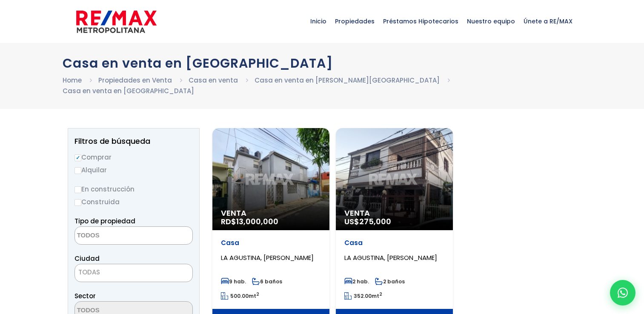 The image size is (644, 314). Describe the element at coordinates (135, 80) in the screenshot. I see `a: Propiedades en Venta` at that location.